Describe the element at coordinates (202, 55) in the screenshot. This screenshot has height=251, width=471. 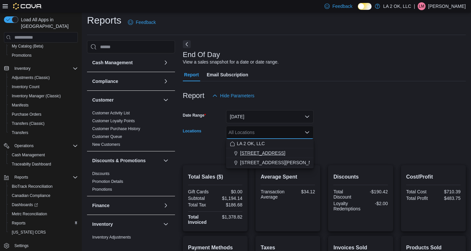
I see `h3: End Of Day` at that location.